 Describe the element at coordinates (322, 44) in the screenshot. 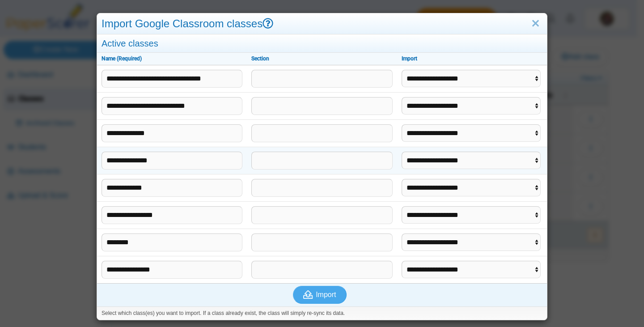

I see `div: Active classes` at that location.